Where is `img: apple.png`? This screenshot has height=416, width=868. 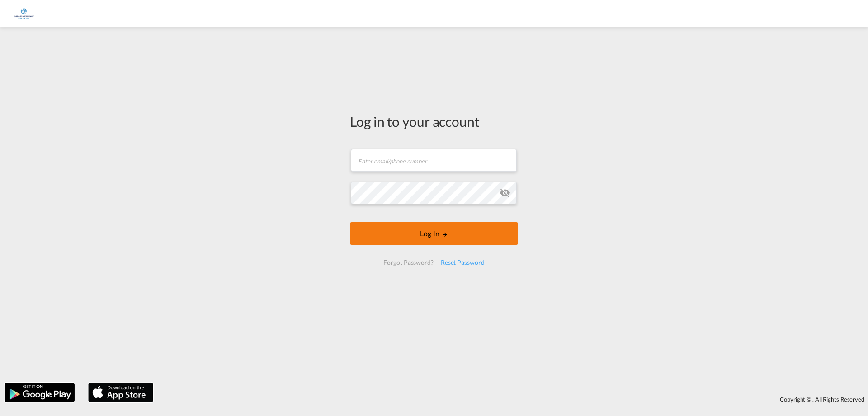
img: apple.png is located at coordinates (121, 392).